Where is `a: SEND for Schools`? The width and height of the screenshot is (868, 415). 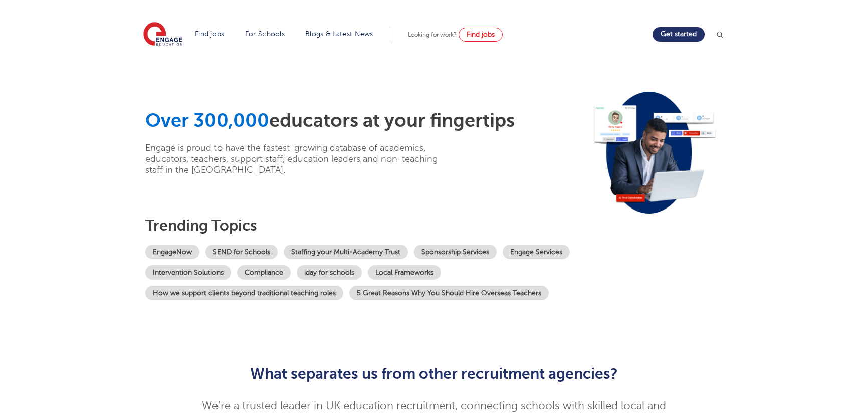 a: SEND for Schools is located at coordinates (241, 252).